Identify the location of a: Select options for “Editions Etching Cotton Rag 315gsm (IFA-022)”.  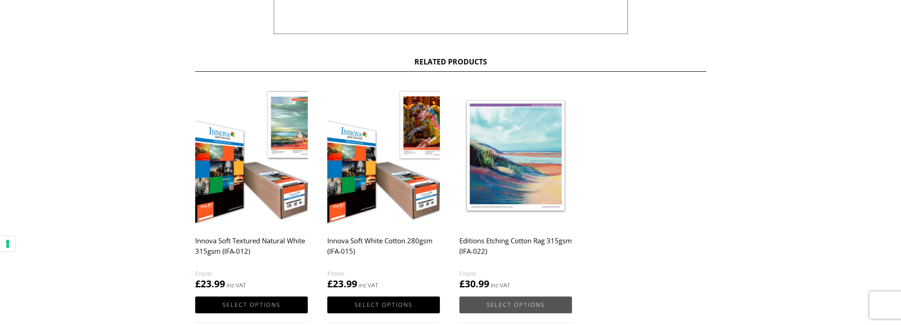
(515, 304).